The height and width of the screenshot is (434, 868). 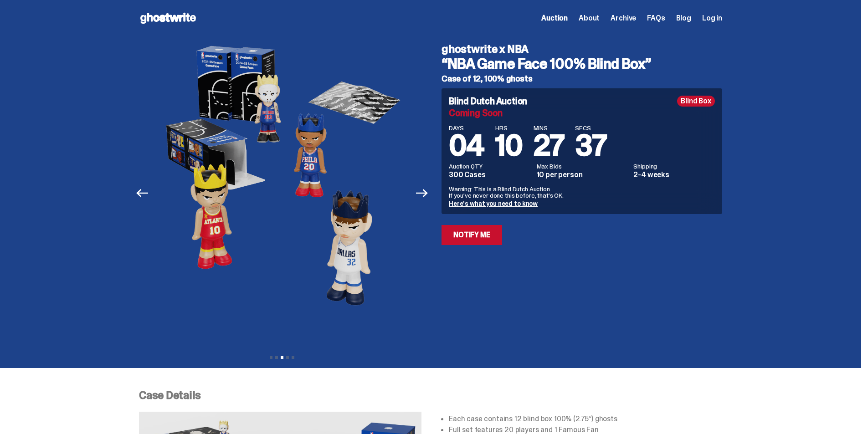 What do you see at coordinates (142, 193) in the screenshot?
I see `button: Previous` at bounding box center [142, 193].